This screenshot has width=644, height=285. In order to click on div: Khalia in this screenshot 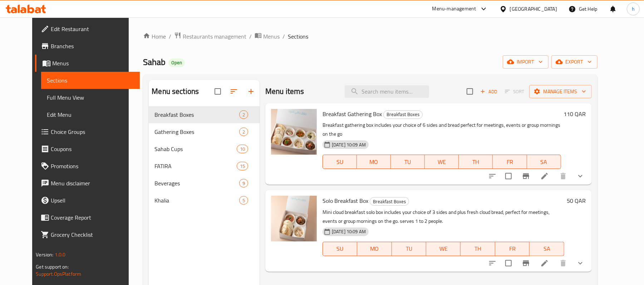, I will do `click(197, 200)`.